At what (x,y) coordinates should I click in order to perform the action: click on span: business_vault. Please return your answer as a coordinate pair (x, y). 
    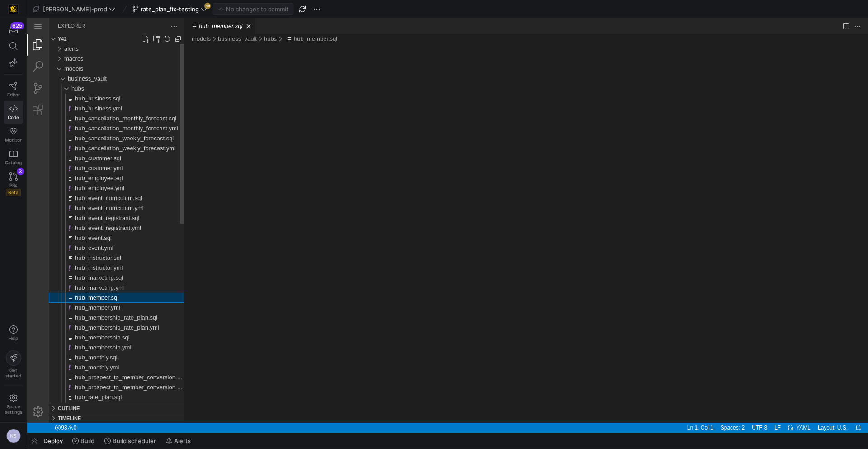
    Looking at the image, I should click on (60, 60).